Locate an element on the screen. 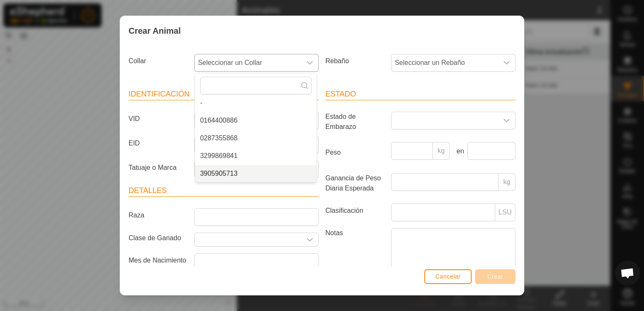 The image size is (644, 311). label: Clase de Ganado is located at coordinates (158, 238).